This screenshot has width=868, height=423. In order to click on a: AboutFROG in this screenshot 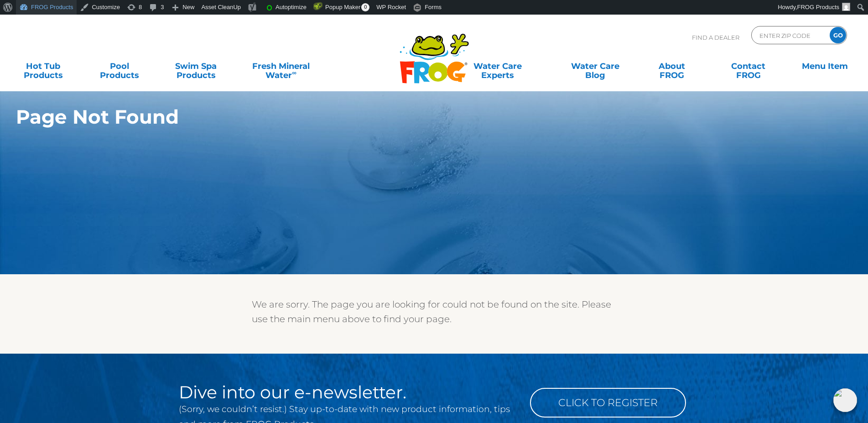, I will do `click(672, 66)`.